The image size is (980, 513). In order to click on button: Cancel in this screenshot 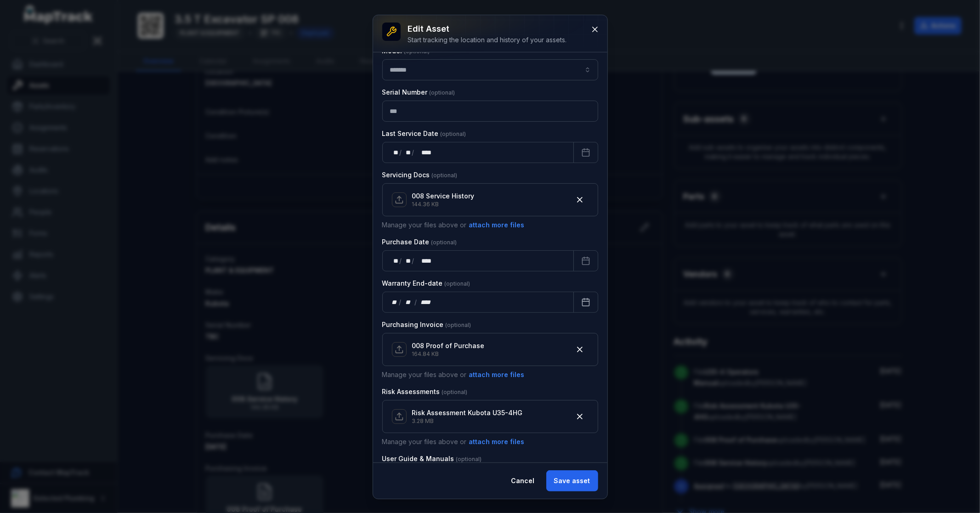, I will do `click(523, 481)`.